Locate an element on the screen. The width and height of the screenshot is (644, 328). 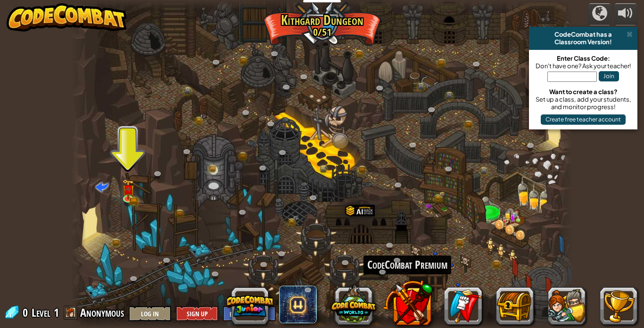
button: Campaigns is located at coordinates (600, 14).